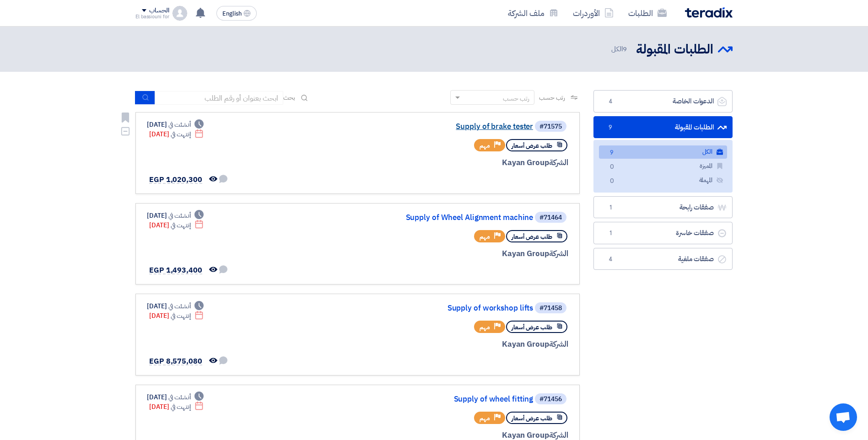 Image resolution: width=868 pixels, height=440 pixels. Describe the element at coordinates (663, 233) in the screenshot. I see `a: صفقات خاسرة1` at that location.